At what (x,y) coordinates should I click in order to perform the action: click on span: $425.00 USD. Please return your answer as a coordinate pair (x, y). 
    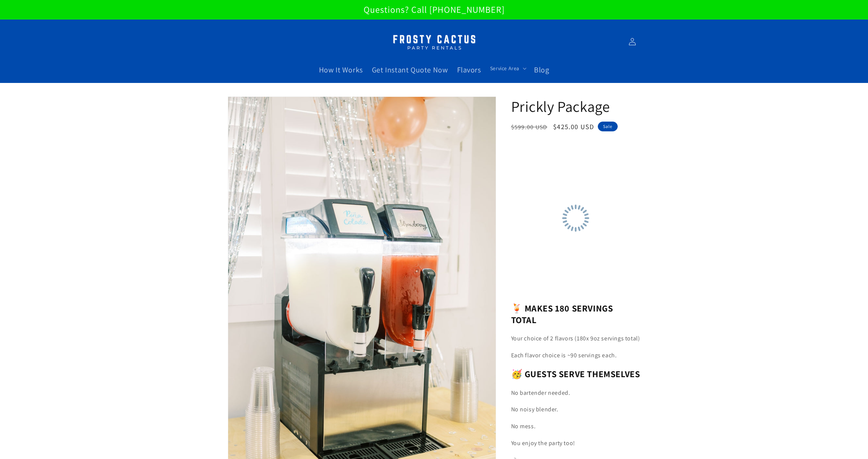
    Looking at the image, I should click on (573, 127).